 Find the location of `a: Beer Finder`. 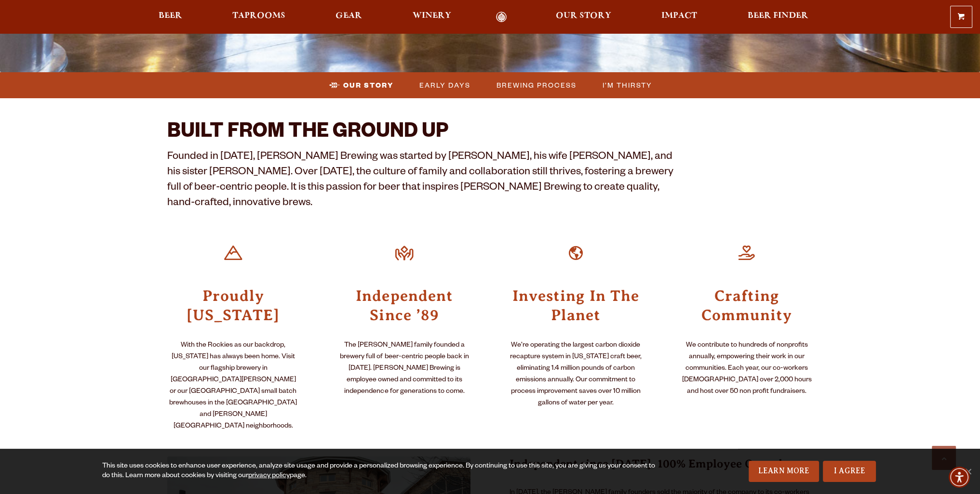

a: Beer Finder is located at coordinates (778, 17).